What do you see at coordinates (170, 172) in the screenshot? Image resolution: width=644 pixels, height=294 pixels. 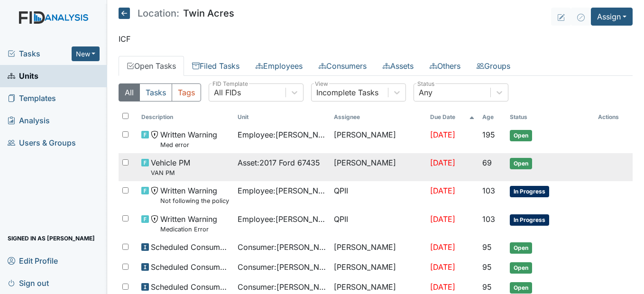 I see `small: VAN PM` at bounding box center [170, 172].